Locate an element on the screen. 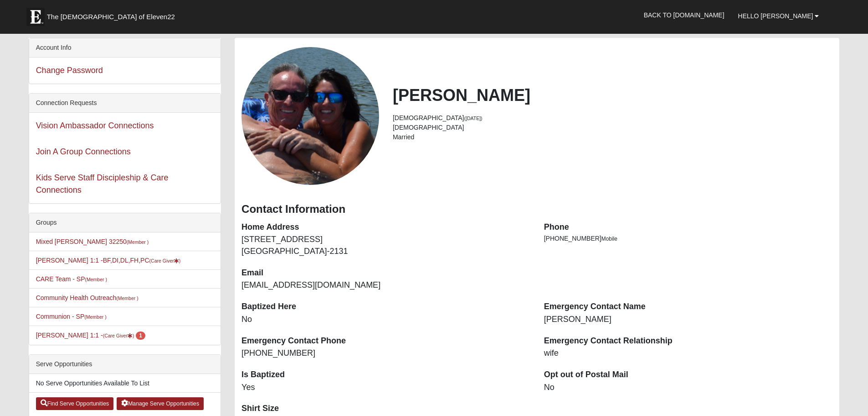  dt: Home Address is located at coordinates (386, 227).